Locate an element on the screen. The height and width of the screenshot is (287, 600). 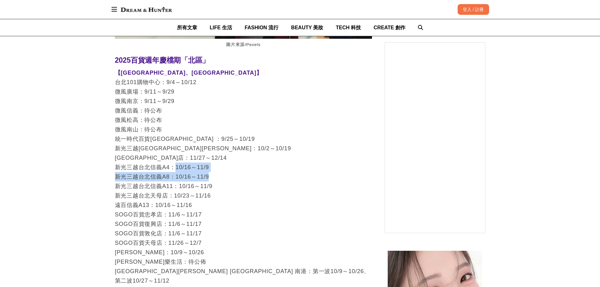
a: TECH 科技 is located at coordinates (348, 27).